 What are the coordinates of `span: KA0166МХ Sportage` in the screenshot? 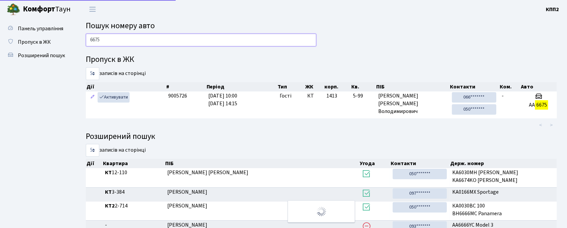 It's located at (503, 192).